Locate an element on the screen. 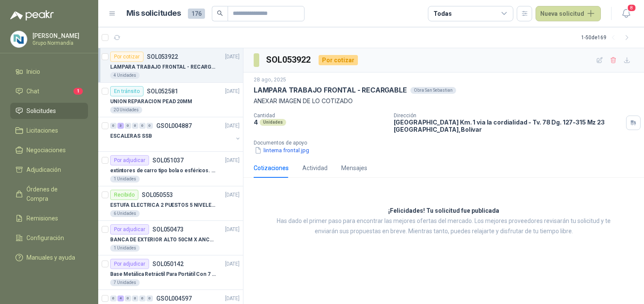 Image resolution: width=644 pixels, height=304 pixels. p: ANEXAR IMAGEN DE LO COTIZADO is located at coordinates (443, 101).